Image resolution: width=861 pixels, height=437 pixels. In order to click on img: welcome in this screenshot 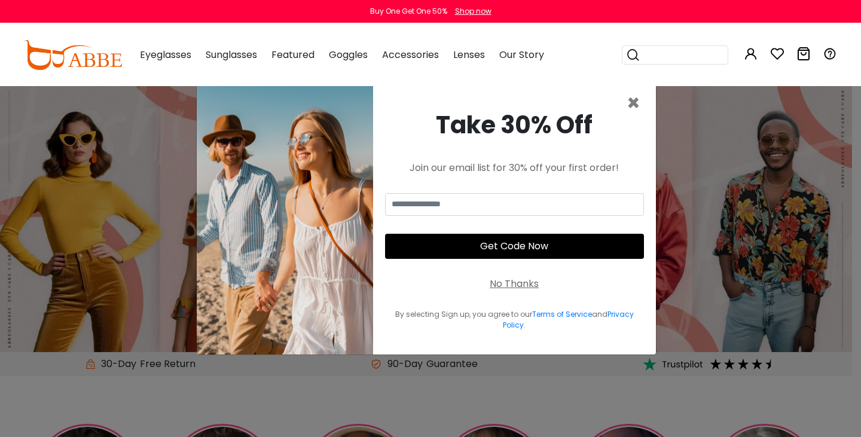, I will do `click(284, 219)`.